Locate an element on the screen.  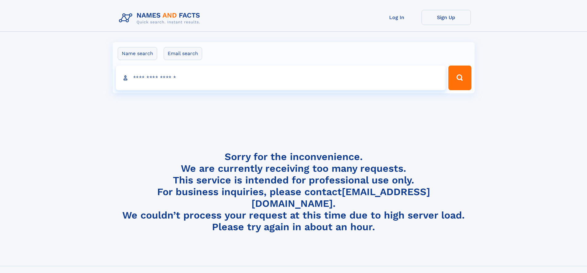
a: Sign Up is located at coordinates (446, 17).